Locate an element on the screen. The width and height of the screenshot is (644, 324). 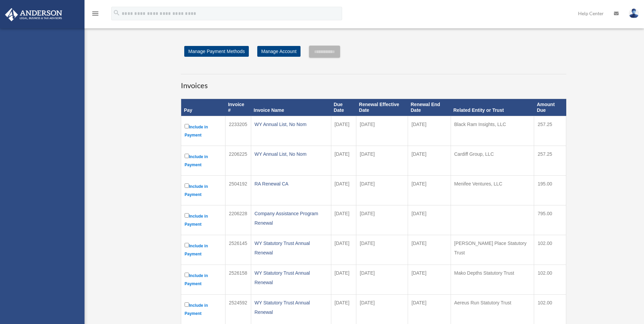
img: Anderson Advisors Platinum Portal is located at coordinates (34, 15).